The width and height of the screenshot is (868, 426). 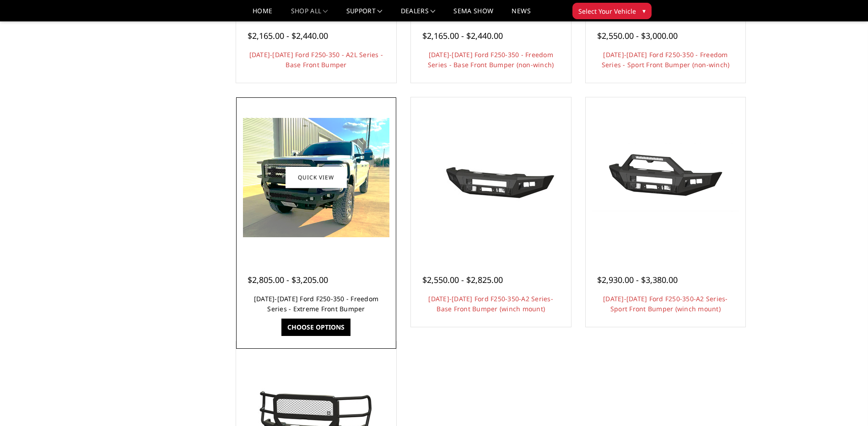 What do you see at coordinates (317, 177) in the screenshot?
I see `img: 2023-2025 Ford F250-350 - Freedom Series - Extreme Front Bumper` at bounding box center [317, 177].